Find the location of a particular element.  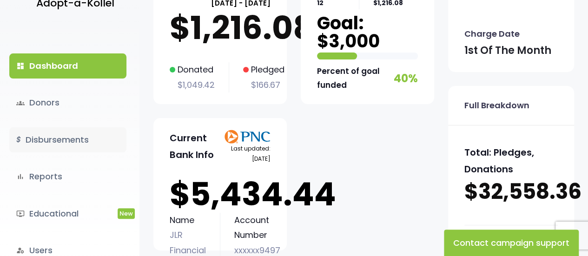

i: manage_accounts is located at coordinates (20, 250).